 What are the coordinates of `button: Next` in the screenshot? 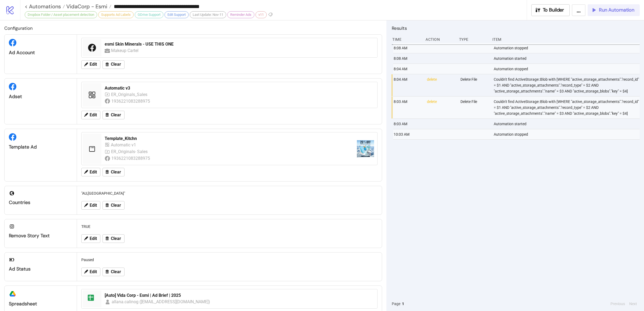 It's located at (633, 304).